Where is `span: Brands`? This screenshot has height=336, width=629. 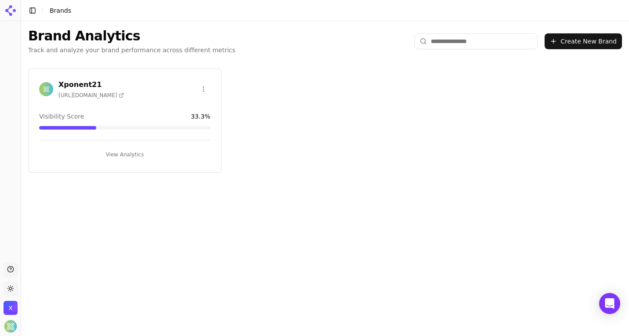
span: Brands is located at coordinates (60, 11).